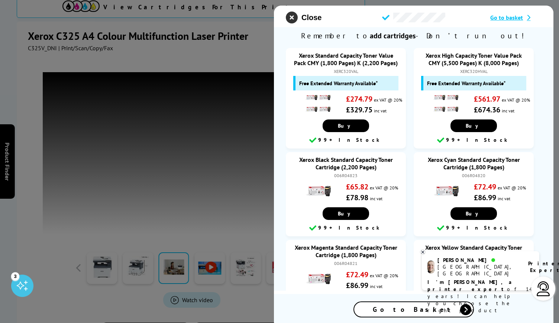 The width and height of the screenshot is (559, 323). What do you see at coordinates (446, 103) in the screenshot?
I see `img: Xerox High Capacity Toner Value Pack CMY (5,500 Pages) K (8,000 Pages)` at bounding box center [446, 103].